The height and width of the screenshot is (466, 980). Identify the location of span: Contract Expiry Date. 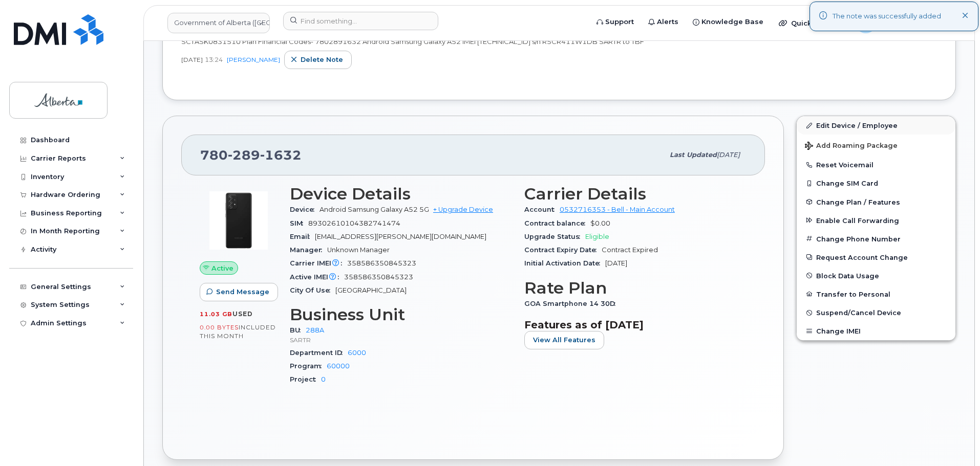
(563, 249).